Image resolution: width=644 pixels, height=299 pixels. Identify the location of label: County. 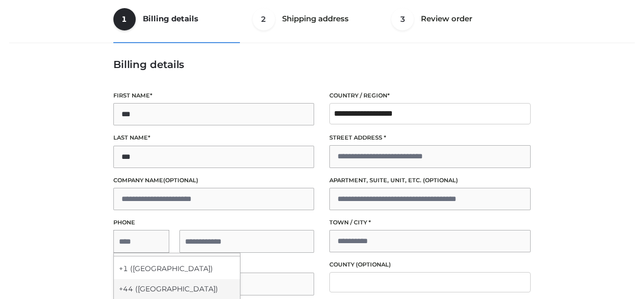
(430, 265).